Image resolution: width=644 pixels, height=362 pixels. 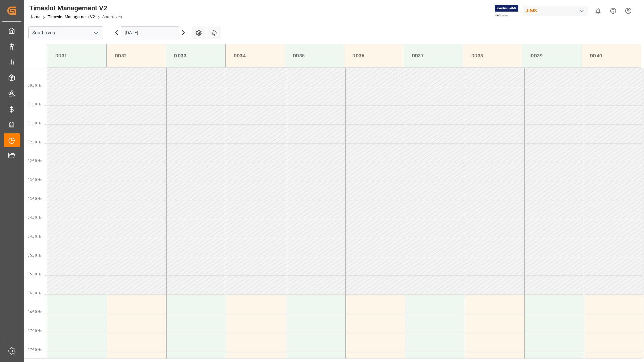 What do you see at coordinates (373, 56) in the screenshot?
I see `div: DD36` at bounding box center [373, 56].